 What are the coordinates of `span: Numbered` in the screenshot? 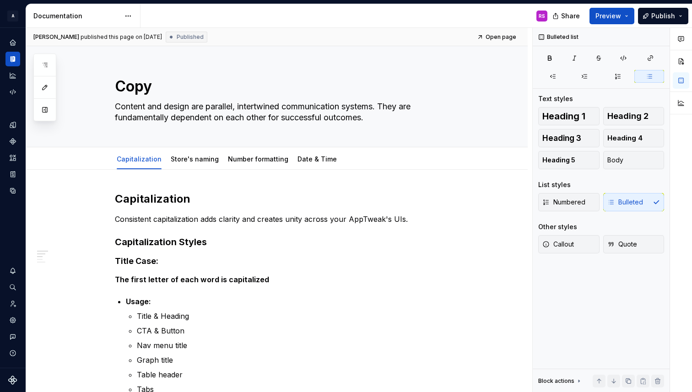 It's located at (564, 202).